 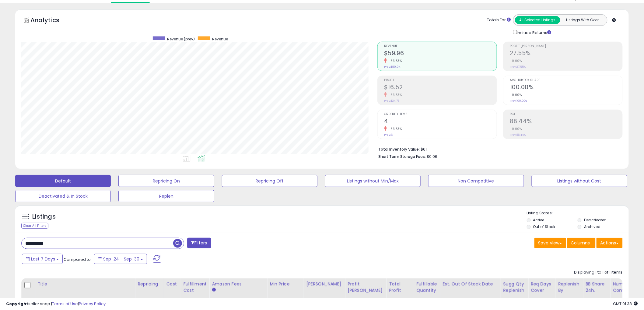 I want to click on span: ROI, so click(x=566, y=114).